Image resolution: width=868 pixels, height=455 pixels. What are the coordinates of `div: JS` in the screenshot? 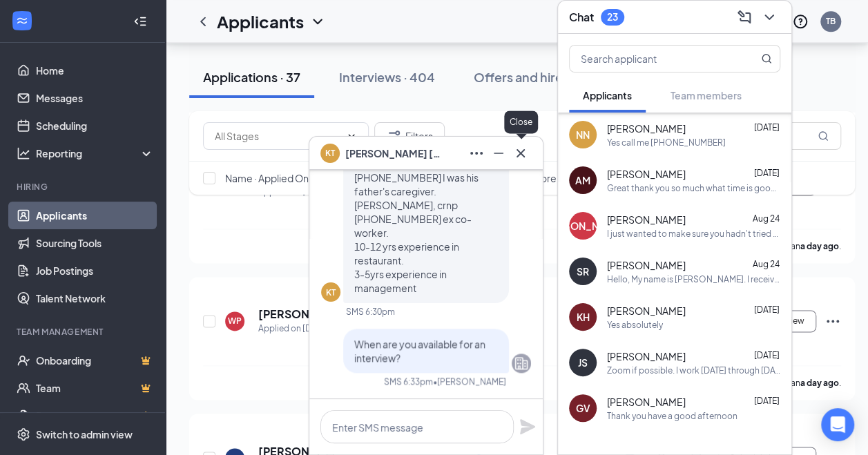 It's located at (584, 363).